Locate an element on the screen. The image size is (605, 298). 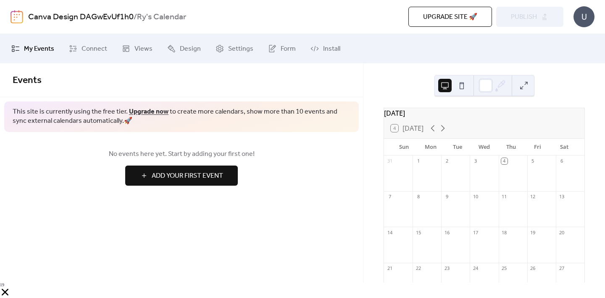
div: 20 is located at coordinates (561, 233).